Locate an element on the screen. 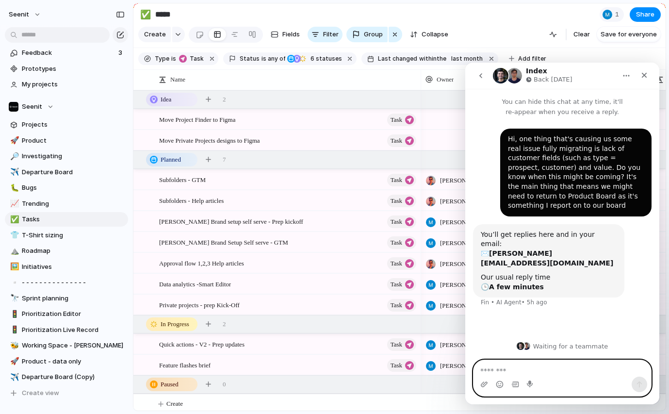  span: Feedback is located at coordinates (68, 53).